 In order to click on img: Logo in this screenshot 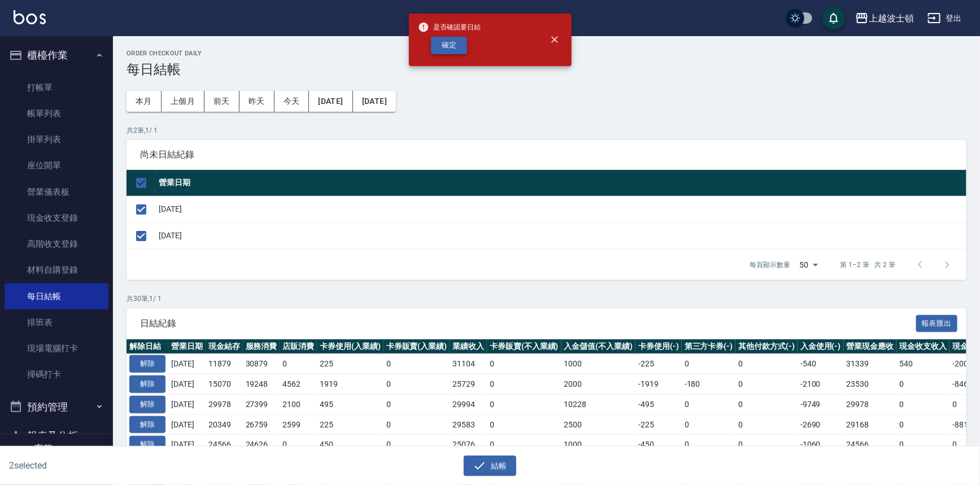, I will do `click(29, 17)`.